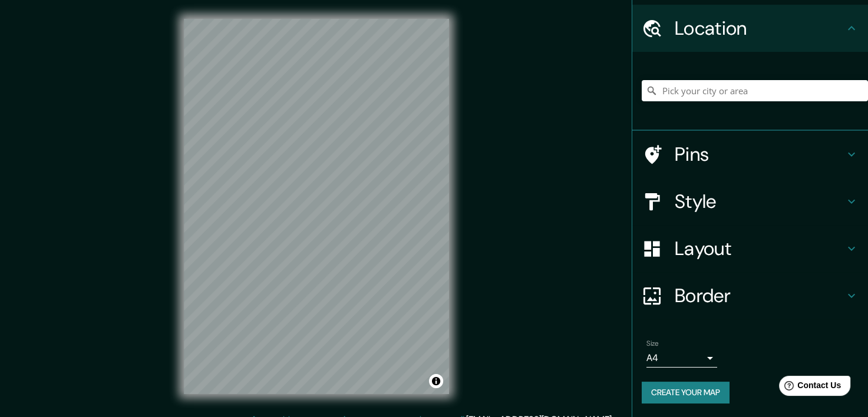 This screenshot has width=868, height=417. What do you see at coordinates (682, 359) in the screenshot?
I see `div: A4` at bounding box center [682, 359].